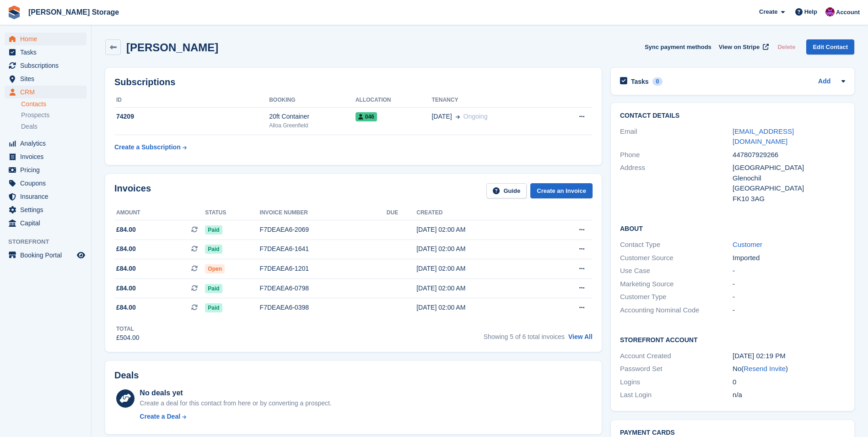  Describe the element at coordinates (789, 395) in the screenshot. I see `div: n/a` at that location.